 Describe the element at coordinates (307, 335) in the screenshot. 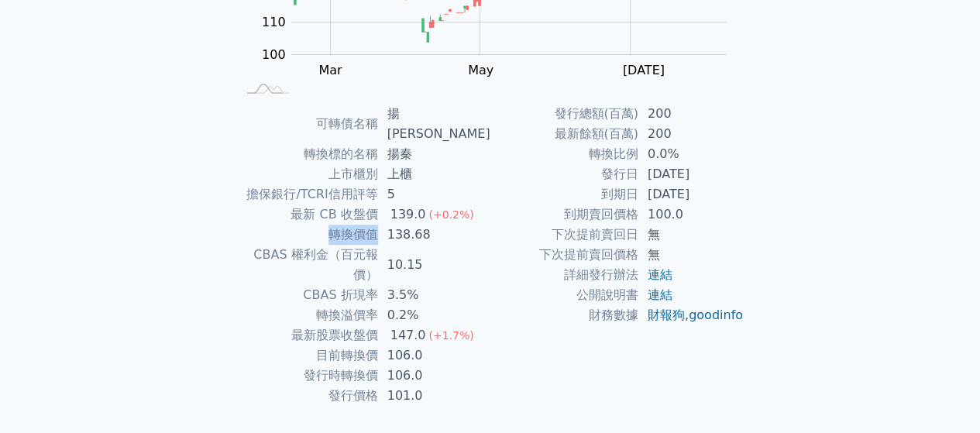

I see `td: 最新股票收盤價` at that location.